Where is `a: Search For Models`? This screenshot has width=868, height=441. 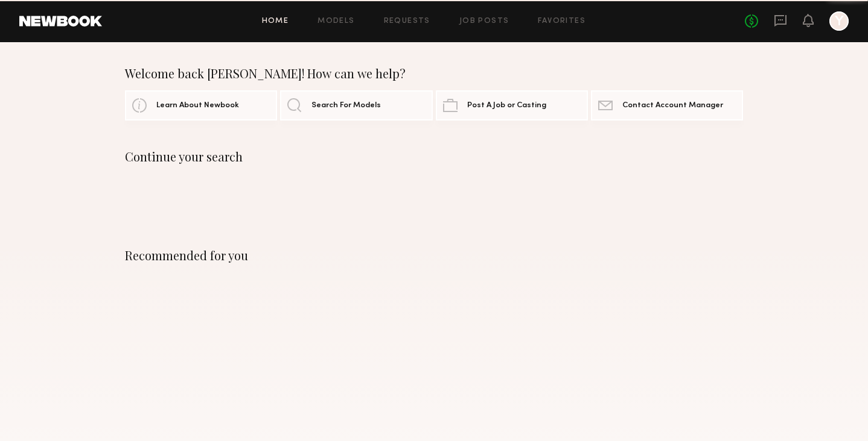 a: Search For Models is located at coordinates (356, 106).